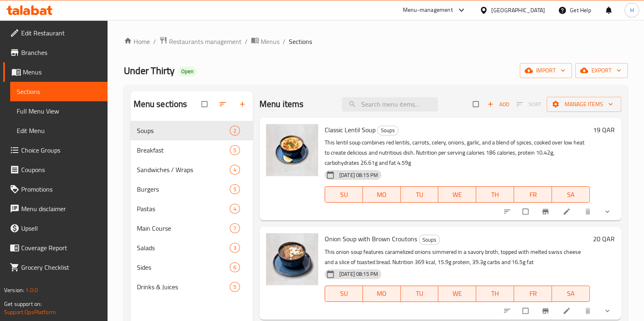 Image resolution: width=644 pixels, height=321 pixels. Describe the element at coordinates (498, 104) in the screenshot. I see `span: Add` at that location.